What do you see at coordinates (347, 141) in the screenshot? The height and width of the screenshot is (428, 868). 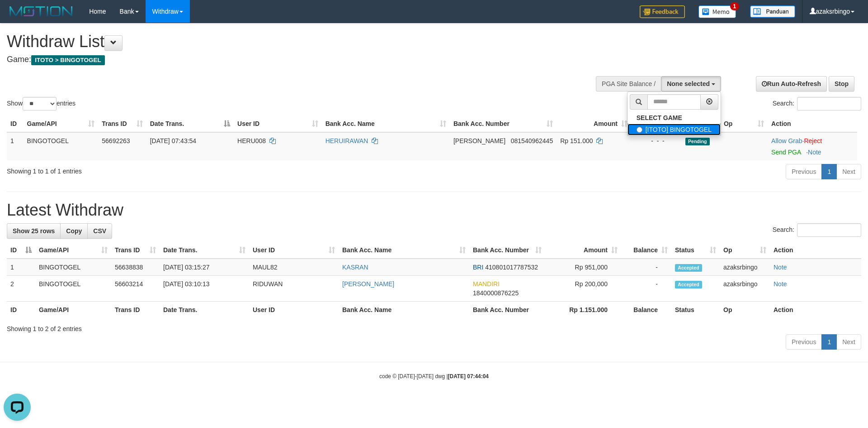 I see `a: HERUIRAWAN` at bounding box center [347, 141].